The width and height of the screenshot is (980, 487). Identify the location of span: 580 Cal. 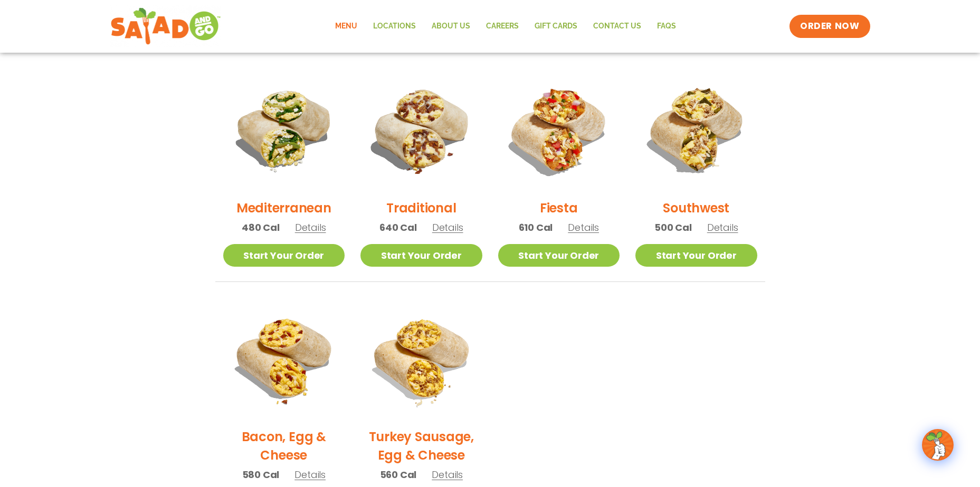
(261, 474).